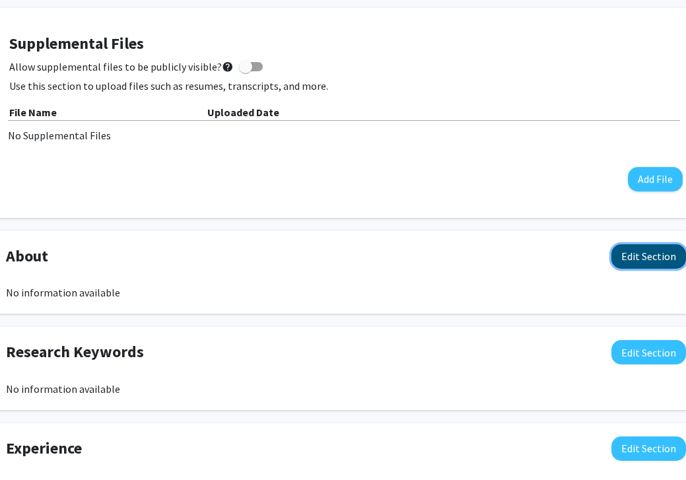 This screenshot has height=480, width=686. What do you see at coordinates (121, 67) in the screenshot?
I see `span: Allow supplemental files to be publicly visible?` at bounding box center [121, 67].